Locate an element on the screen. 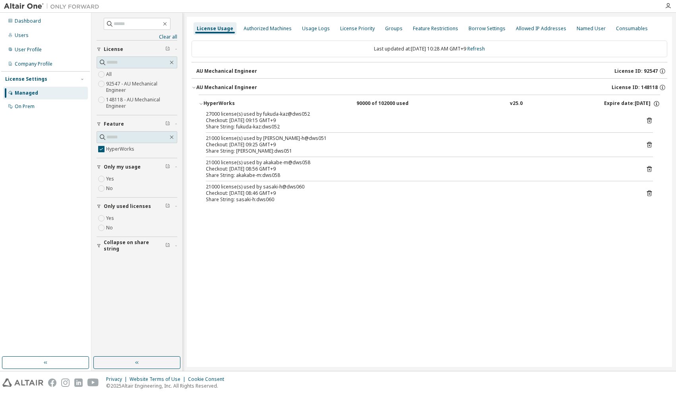  img: linkedin.svg is located at coordinates (78, 382).